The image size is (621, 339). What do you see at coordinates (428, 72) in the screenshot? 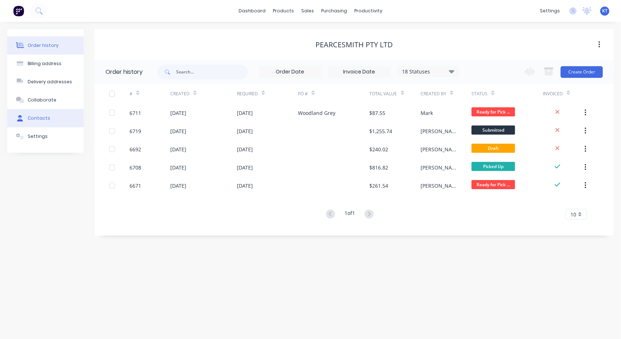
I see `div: 18 Statuses` at bounding box center [428, 72].